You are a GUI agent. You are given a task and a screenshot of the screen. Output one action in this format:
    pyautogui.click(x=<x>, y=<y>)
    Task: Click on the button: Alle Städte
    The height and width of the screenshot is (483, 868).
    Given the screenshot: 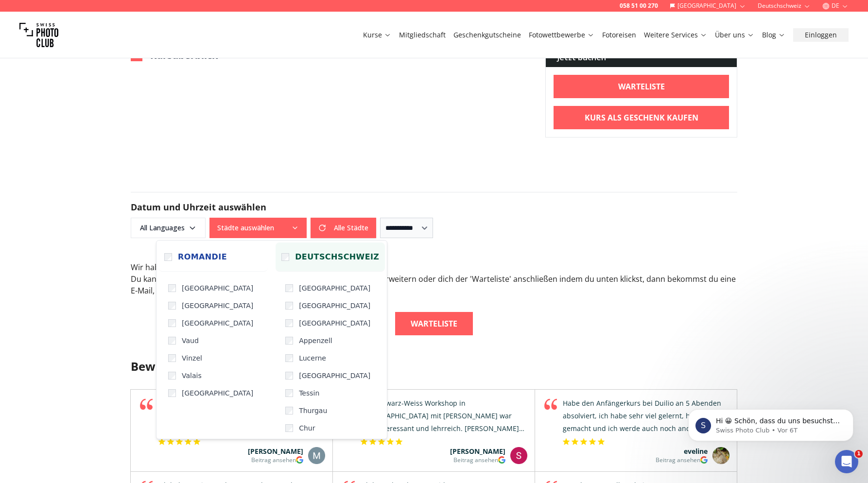 What is the action you would take?
    pyautogui.click(x=343, y=228)
    